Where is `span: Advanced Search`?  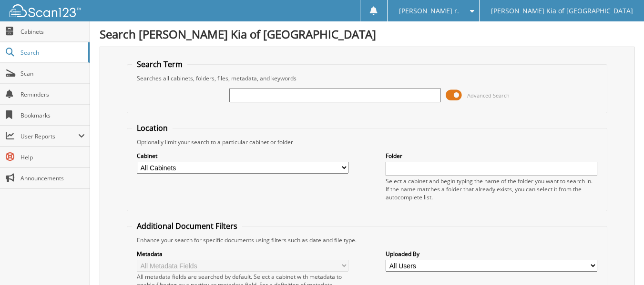
span: Advanced Search is located at coordinates (488, 95).